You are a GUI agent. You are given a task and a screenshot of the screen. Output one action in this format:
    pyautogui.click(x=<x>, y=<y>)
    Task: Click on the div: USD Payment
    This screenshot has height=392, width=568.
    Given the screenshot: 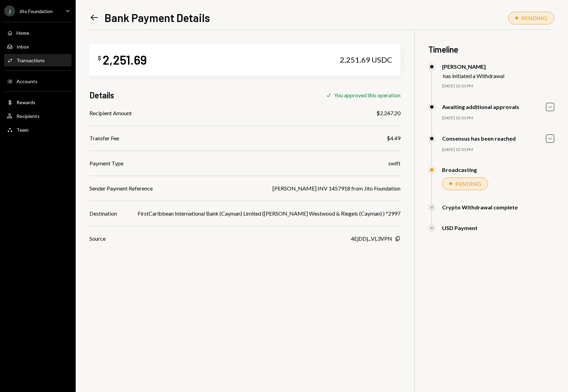 What is the action you would take?
    pyautogui.click(x=460, y=228)
    